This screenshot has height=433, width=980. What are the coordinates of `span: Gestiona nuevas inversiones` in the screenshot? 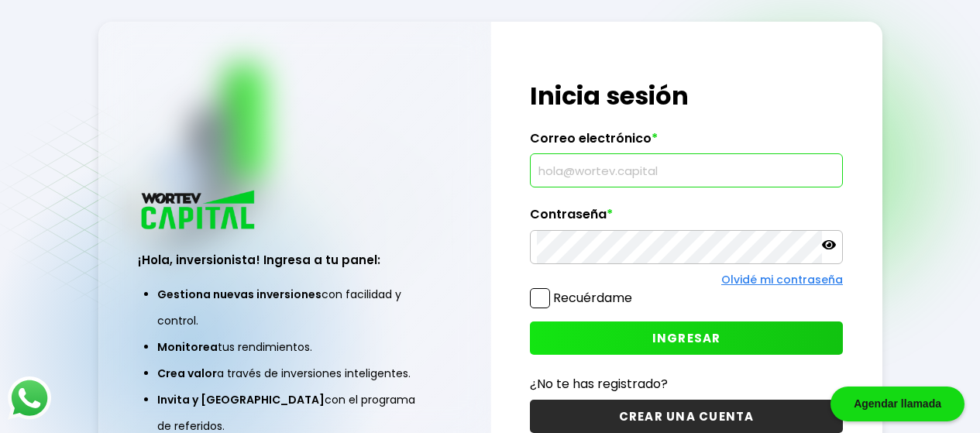 It's located at (240, 295).